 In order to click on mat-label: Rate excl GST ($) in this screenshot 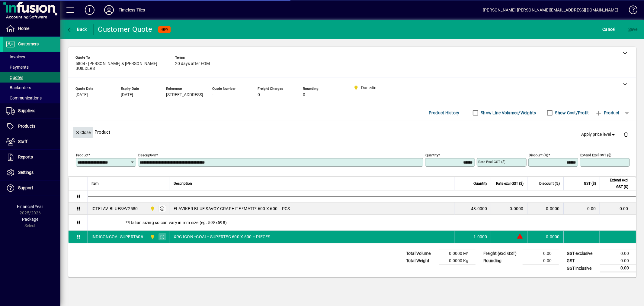, I will do `click(492, 162)`.